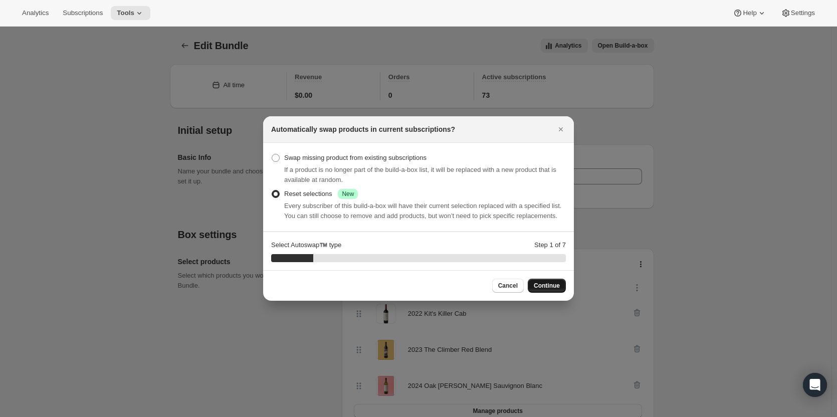 The height and width of the screenshot is (417, 837). I want to click on button: Cancel, so click(508, 286).